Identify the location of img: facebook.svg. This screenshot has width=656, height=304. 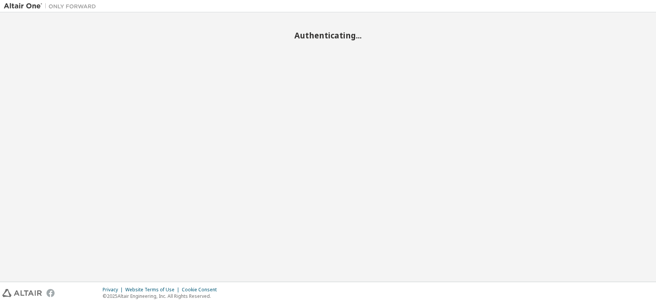
(50, 293).